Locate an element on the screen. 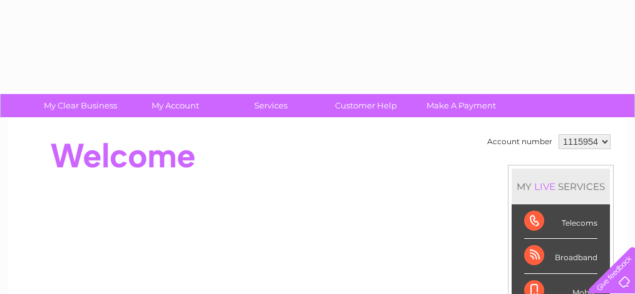  div: Telecoms is located at coordinates (560, 221).